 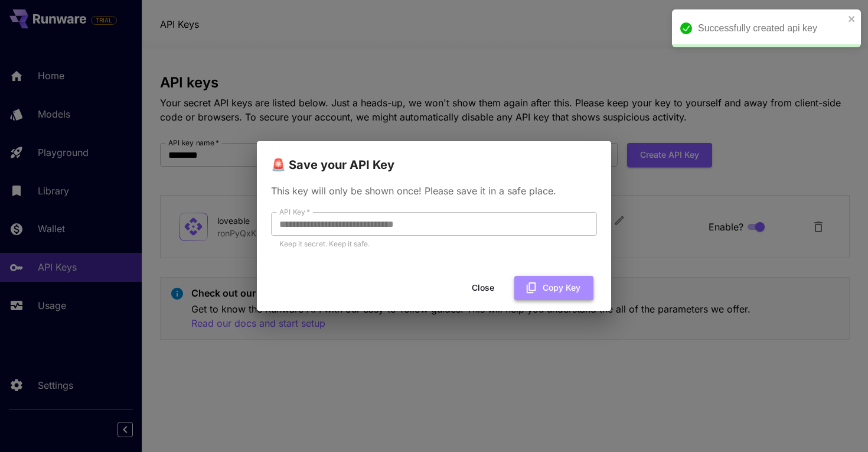 I want to click on div: Successfully created api key, so click(x=771, y=28).